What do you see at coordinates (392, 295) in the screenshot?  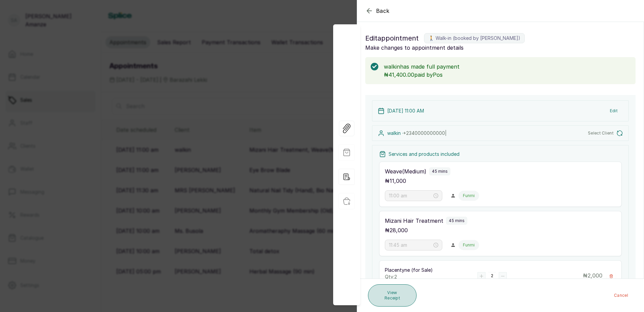 I see `button: View Receipt` at bounding box center [392, 295].